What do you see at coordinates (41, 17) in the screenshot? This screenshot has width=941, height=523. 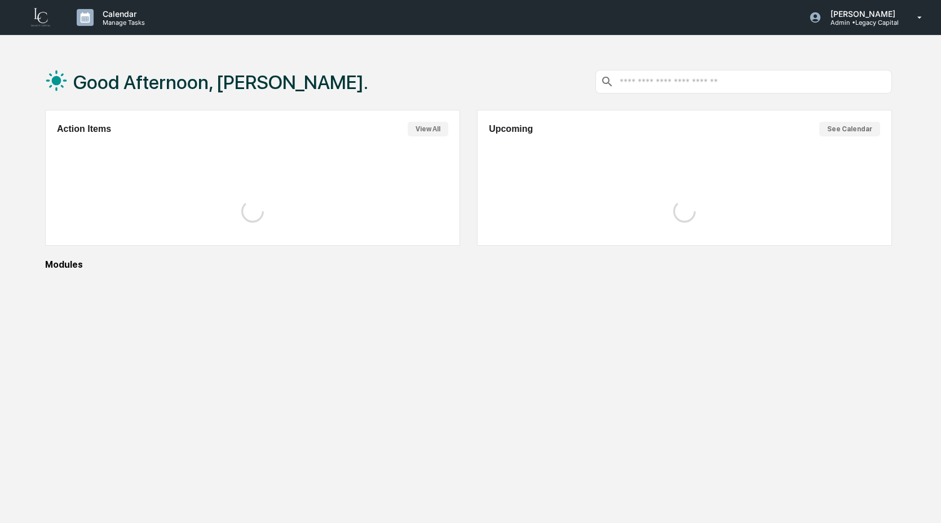 I see `img: logo` at bounding box center [41, 17].